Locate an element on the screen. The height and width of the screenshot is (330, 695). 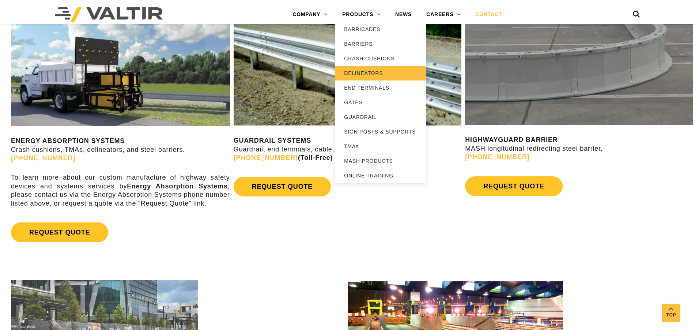
strong: Energy Absorption Systems is located at coordinates (177, 186).